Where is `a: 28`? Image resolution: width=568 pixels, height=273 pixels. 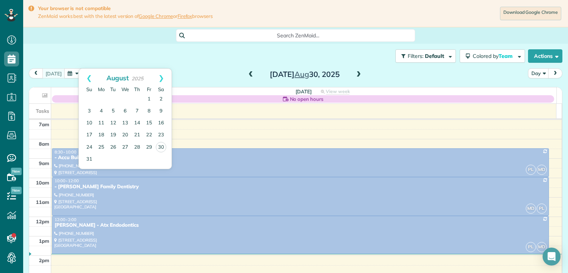 a: 28 is located at coordinates (137, 148).